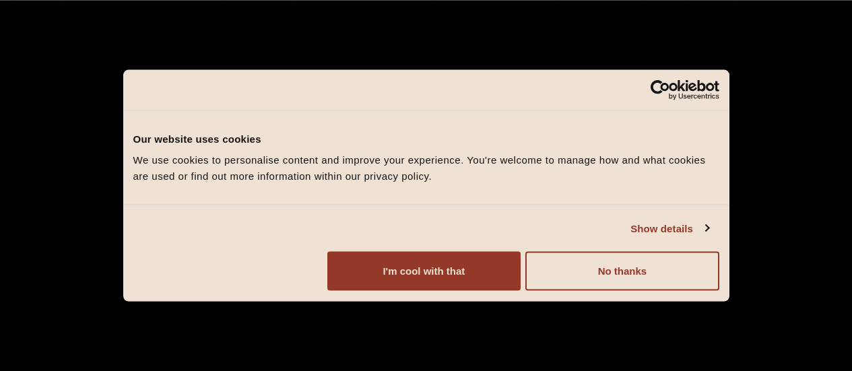 The width and height of the screenshot is (852, 371). I want to click on button: I'm cool with that, so click(423, 271).